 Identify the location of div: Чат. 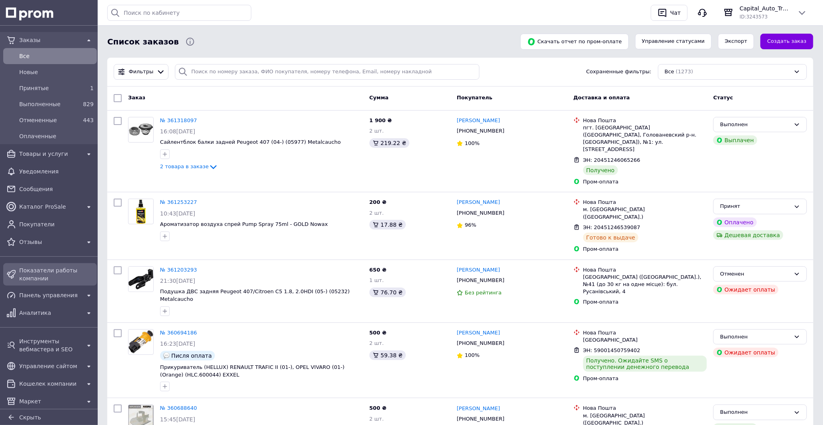
(676, 13).